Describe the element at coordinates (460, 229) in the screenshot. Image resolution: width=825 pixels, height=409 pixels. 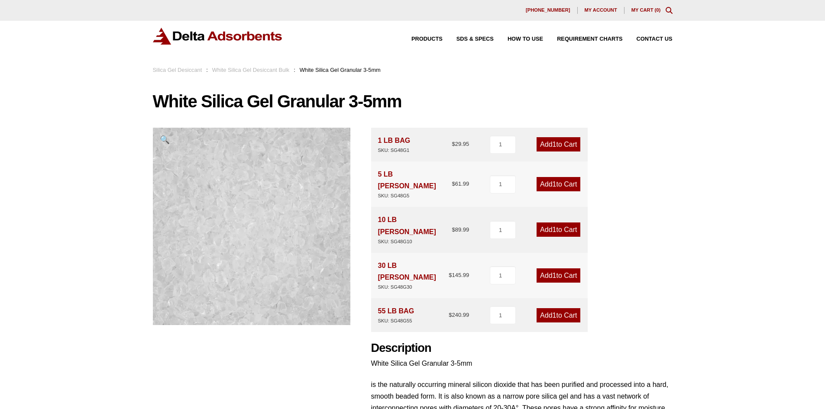
I see `bdi: 89.99` at that location.